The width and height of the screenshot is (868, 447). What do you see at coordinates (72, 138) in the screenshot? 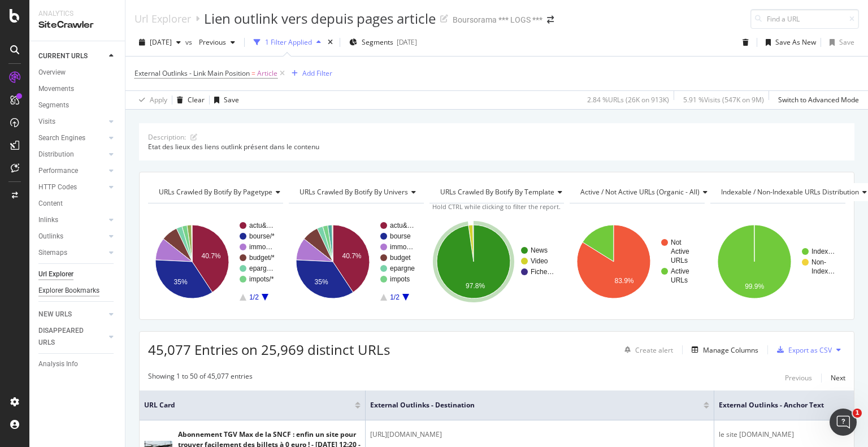
I see `a: Search Engines` at bounding box center [72, 138].